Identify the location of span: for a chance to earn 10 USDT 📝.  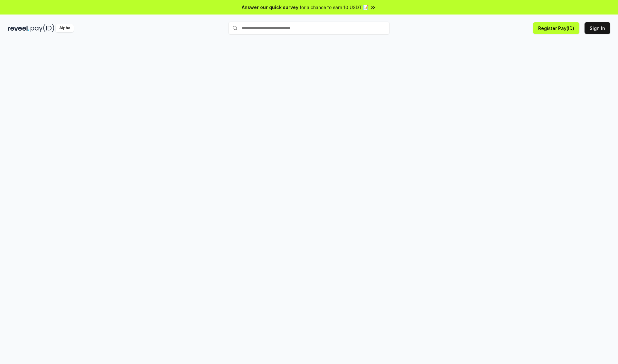
(334, 7).